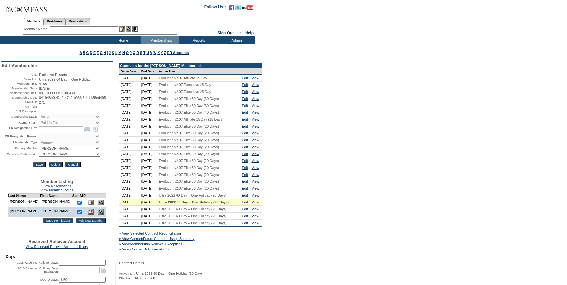 This screenshot has height=285, width=567. I want to click on input: Save, so click(39, 165).